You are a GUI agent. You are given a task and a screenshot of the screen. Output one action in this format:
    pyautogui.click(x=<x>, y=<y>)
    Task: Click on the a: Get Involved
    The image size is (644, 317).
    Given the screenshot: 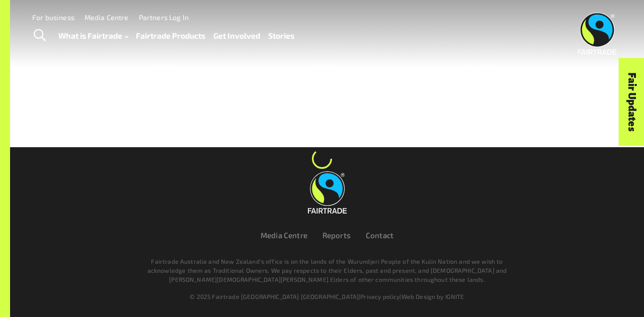 What is the action you would take?
    pyautogui.click(x=236, y=36)
    